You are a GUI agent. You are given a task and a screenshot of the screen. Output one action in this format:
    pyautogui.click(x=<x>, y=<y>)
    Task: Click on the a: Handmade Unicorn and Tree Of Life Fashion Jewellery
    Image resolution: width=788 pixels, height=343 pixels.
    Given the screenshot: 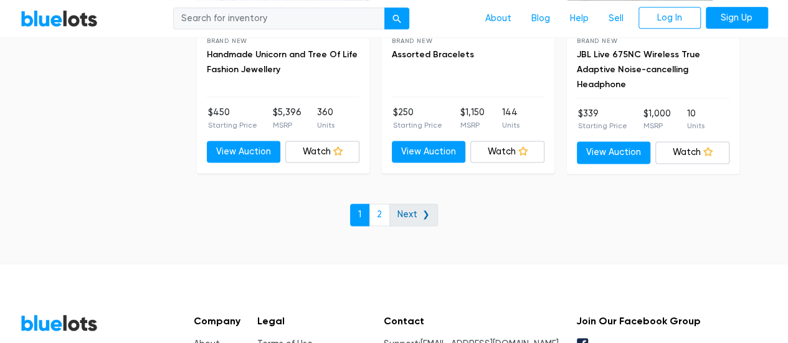 What is the action you would take?
    pyautogui.click(x=282, y=62)
    